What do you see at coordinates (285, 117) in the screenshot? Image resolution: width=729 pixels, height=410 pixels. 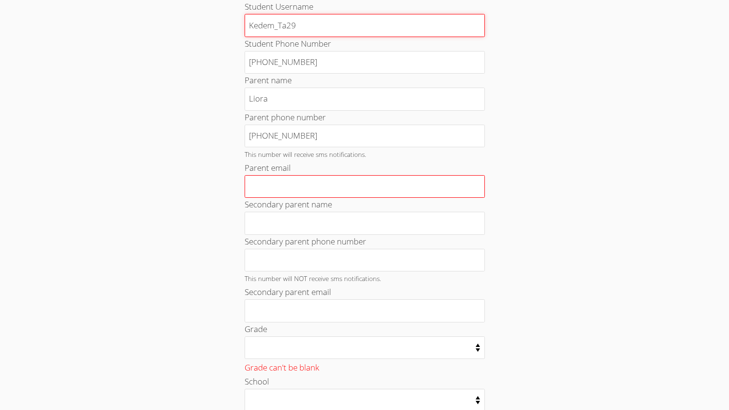 I see `label: Parent phone number` at bounding box center [285, 117].